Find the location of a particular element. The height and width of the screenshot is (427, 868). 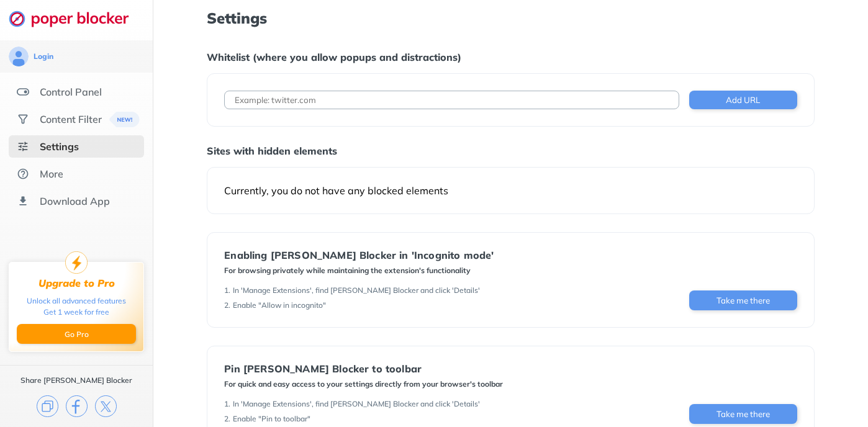

div: For browsing privately while maintaining the extension's functionality is located at coordinates (359, 271).